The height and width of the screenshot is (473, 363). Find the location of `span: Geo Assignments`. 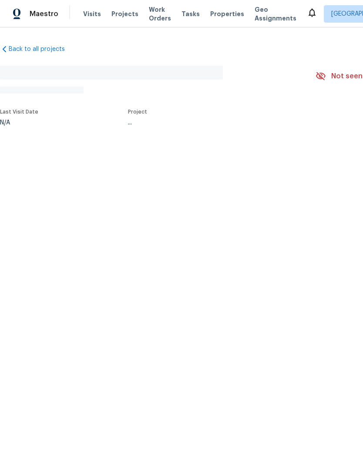

span: Geo Assignments is located at coordinates (276, 14).